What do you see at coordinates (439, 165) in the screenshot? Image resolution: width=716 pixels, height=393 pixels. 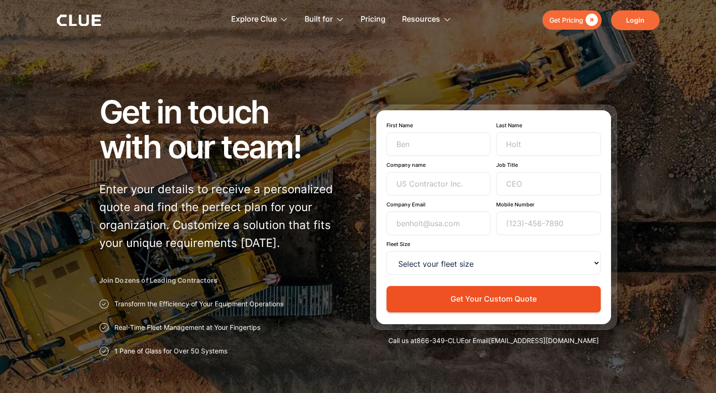 I see `label: Company name` at bounding box center [439, 165].